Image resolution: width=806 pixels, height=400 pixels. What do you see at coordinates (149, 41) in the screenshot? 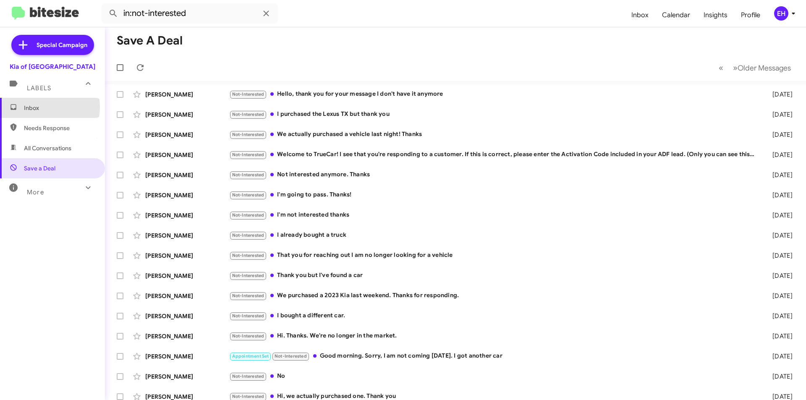
I see `h1: Save a Deal` at bounding box center [149, 41].